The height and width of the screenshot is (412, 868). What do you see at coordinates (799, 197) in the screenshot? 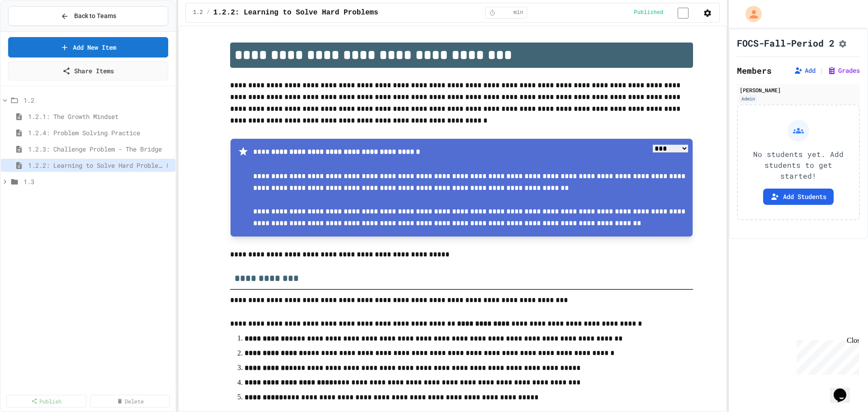
I see `button: Add Students` at bounding box center [799, 197].